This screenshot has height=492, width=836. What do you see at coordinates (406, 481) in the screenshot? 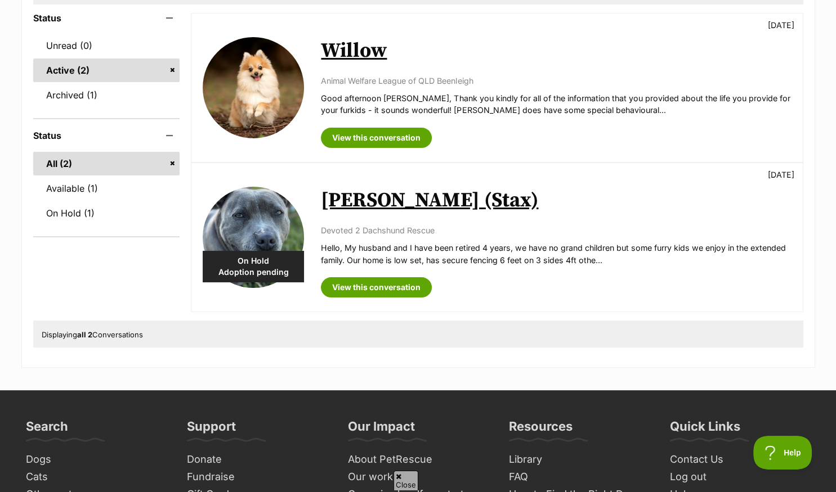
I see `span: Close` at bounding box center [406, 481].